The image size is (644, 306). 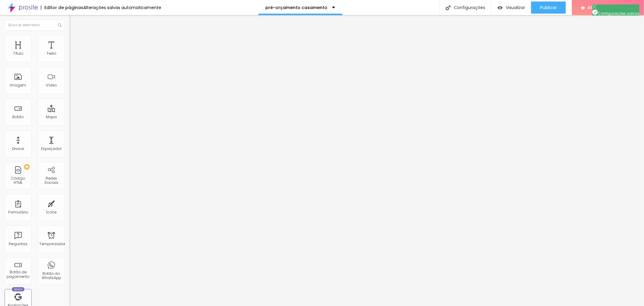 What do you see at coordinates (18, 289) in the screenshot?
I see `font: Novo` at bounding box center [18, 289].